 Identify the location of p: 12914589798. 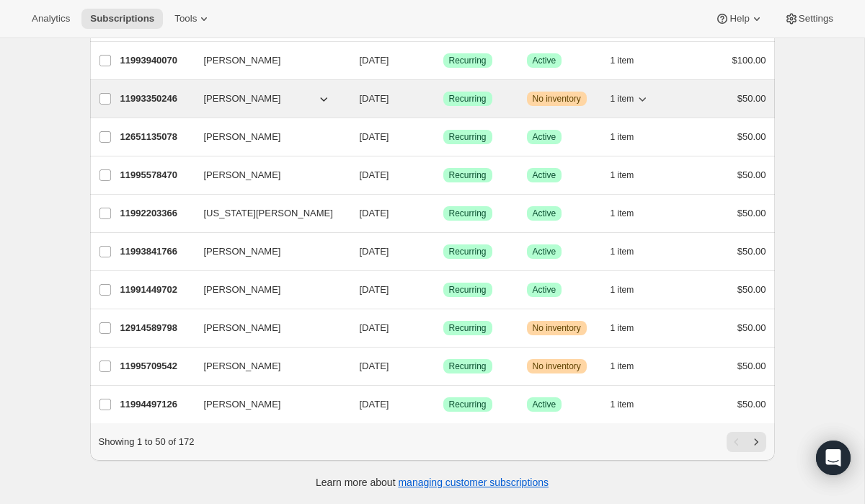
(157, 328).